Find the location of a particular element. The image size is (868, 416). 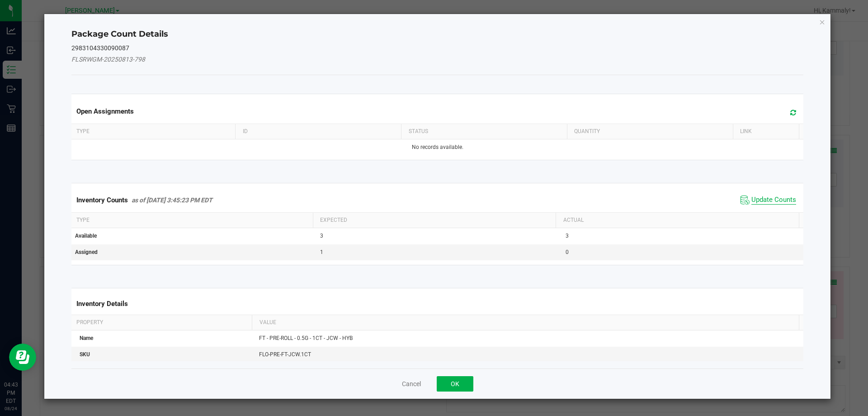

span: Expected is located at coordinates (333, 220).